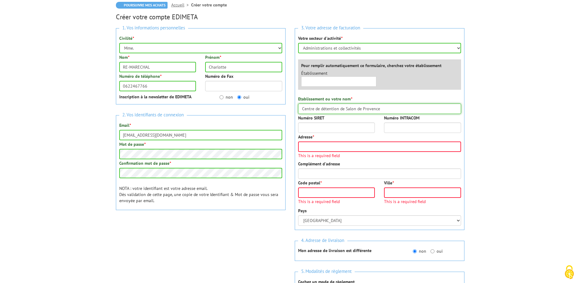 This screenshot has width=580, height=283. I want to click on label: Pays, so click(302, 210).